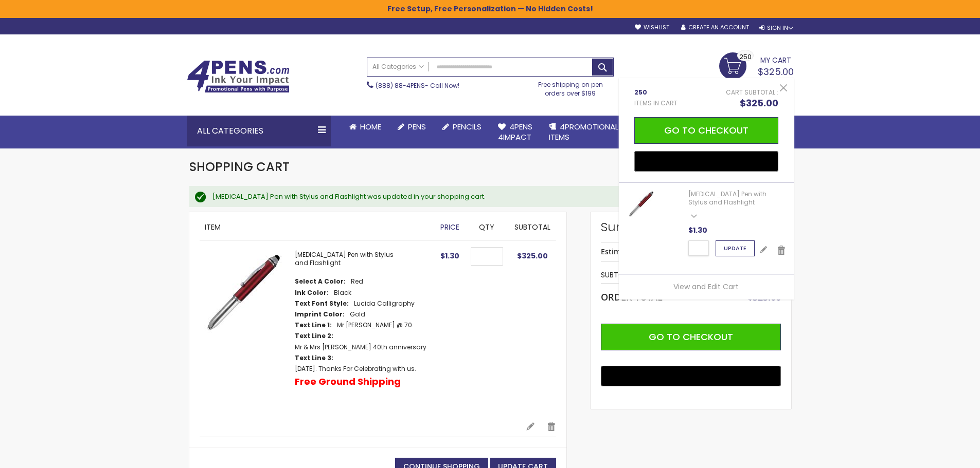 Image resolution: width=980 pixels, height=468 pixels. Describe the element at coordinates (735, 248) in the screenshot. I see `button: Update` at that location.